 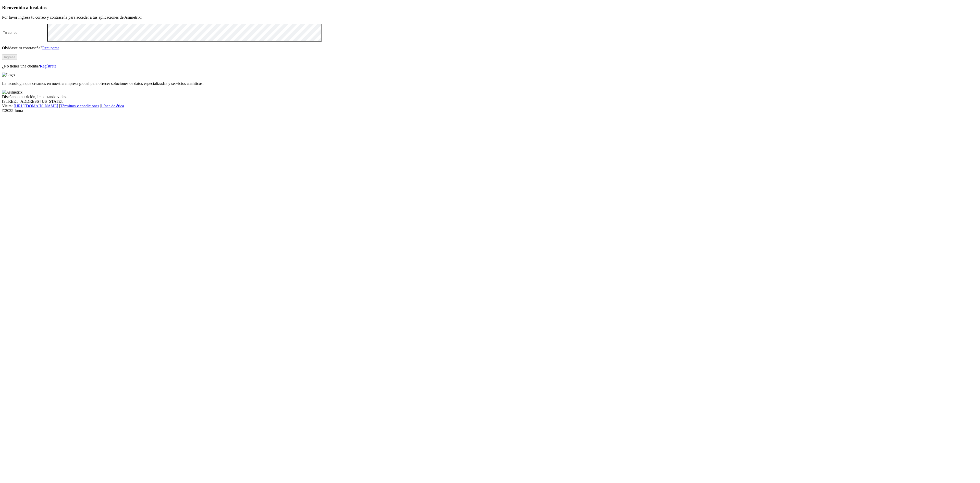 I want to click on img: Logo, so click(x=8, y=75).